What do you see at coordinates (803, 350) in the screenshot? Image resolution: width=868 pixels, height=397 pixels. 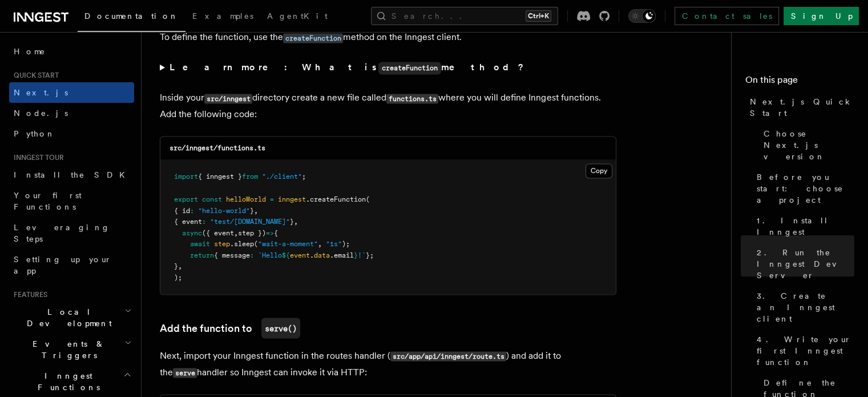 I see `a: 4. Write your first Inngest function` at bounding box center [803, 350].